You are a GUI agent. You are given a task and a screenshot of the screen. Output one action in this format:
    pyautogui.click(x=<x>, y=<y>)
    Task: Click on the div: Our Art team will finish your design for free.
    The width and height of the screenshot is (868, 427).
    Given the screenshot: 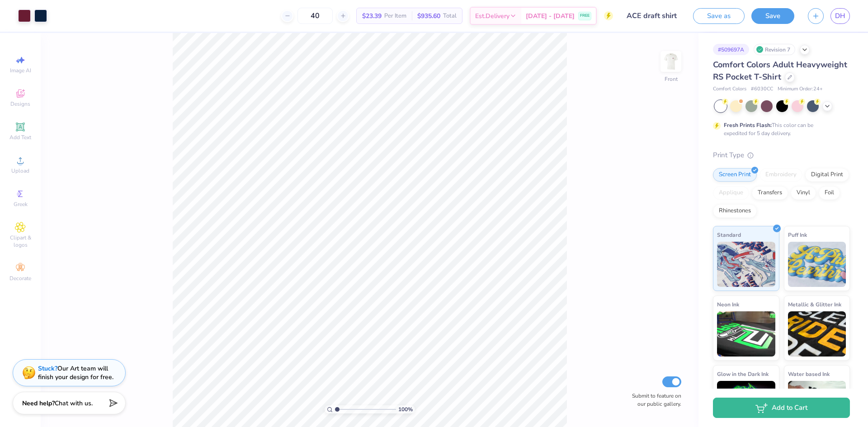 What is the action you would take?
    pyautogui.click(x=76, y=373)
    